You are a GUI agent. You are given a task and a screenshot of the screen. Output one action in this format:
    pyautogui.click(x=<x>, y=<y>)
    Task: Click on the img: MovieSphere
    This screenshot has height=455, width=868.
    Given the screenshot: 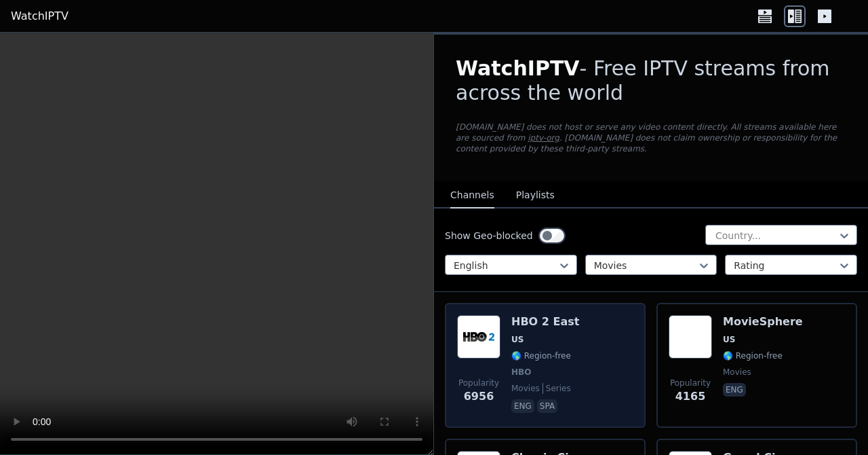 What is the action you would take?
    pyautogui.click(x=690, y=336)
    